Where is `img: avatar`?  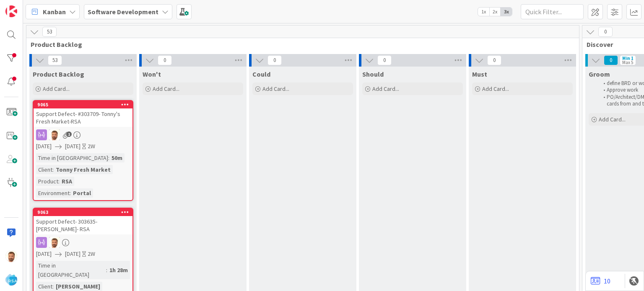 img: avatar is located at coordinates (11, 280).